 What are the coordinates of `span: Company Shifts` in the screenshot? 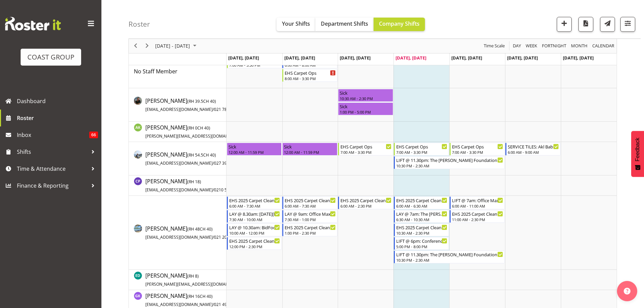 It's located at (399, 24).